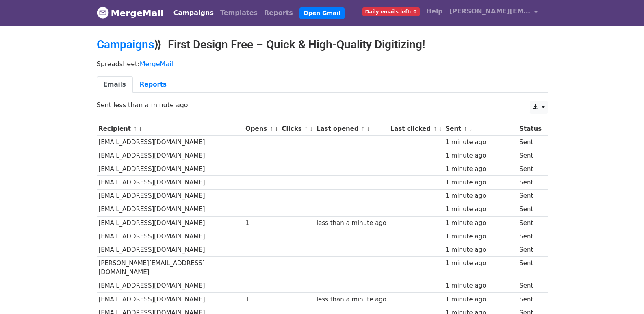 This screenshot has width=644, height=314. I want to click on th: Last clicked, so click(416, 129).